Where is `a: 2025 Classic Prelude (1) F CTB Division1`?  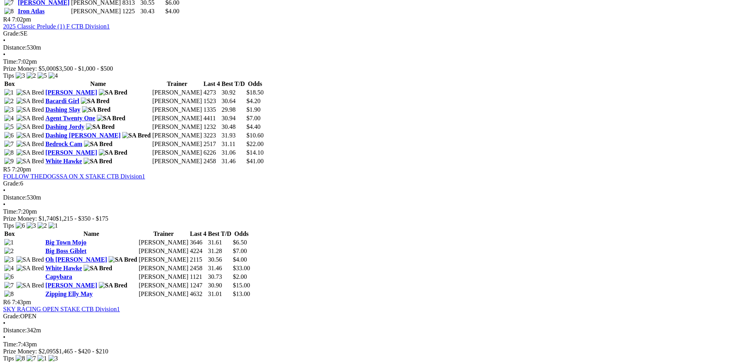 a: 2025 Classic Prelude (1) F CTB Division1 is located at coordinates (56, 26).